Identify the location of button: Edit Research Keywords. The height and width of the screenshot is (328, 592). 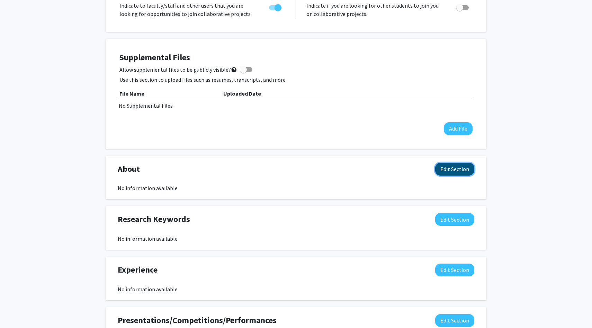
(455, 219).